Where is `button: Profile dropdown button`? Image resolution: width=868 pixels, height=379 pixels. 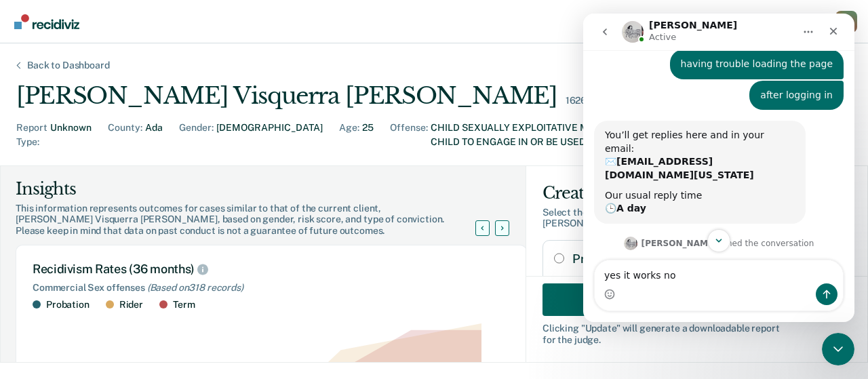
button: Profile dropdown button is located at coordinates (846, 22).